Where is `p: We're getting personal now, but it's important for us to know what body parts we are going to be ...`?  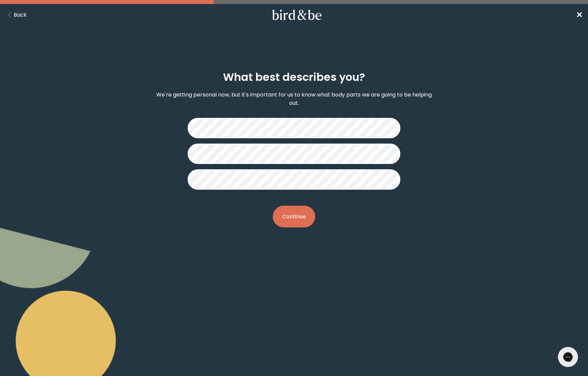
p: We're getting personal now, but it's important for us to know what body parts we are going to be ... is located at coordinates (294, 99).